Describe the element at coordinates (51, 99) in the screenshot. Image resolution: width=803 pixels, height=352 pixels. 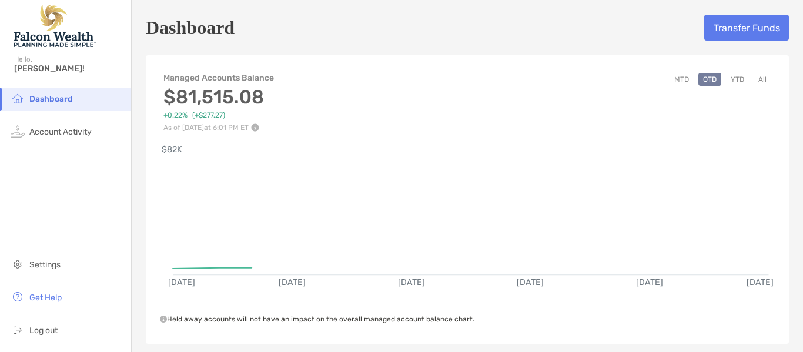
I see `span: Dashboard` at that location.